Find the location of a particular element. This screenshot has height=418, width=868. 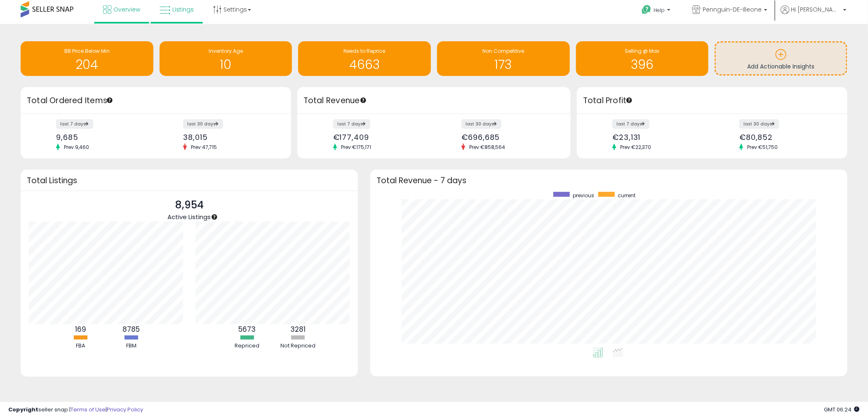

b: 3281 is located at coordinates (297, 329).